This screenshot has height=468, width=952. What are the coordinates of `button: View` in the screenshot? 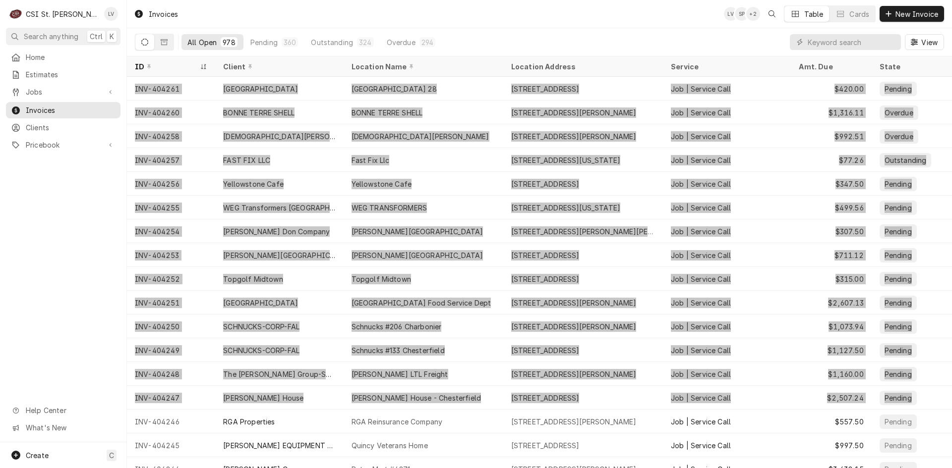 It's located at (924, 42).